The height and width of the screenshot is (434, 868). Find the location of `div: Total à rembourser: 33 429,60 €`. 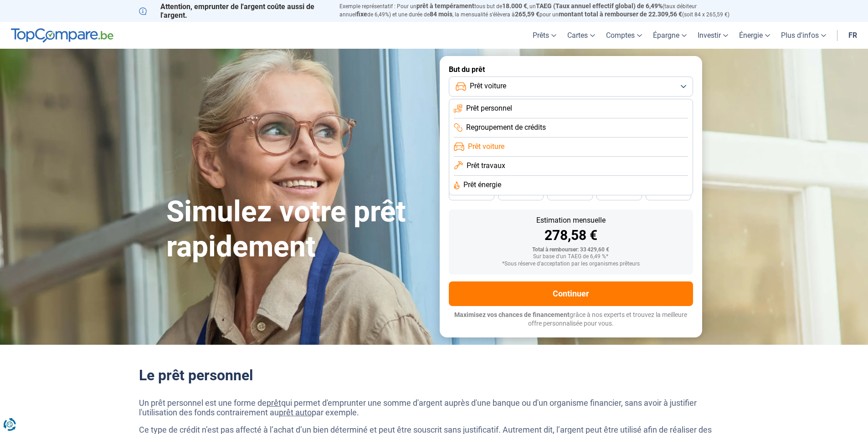

div: Total à rembourser: 33 429,60 € is located at coordinates (571, 250).